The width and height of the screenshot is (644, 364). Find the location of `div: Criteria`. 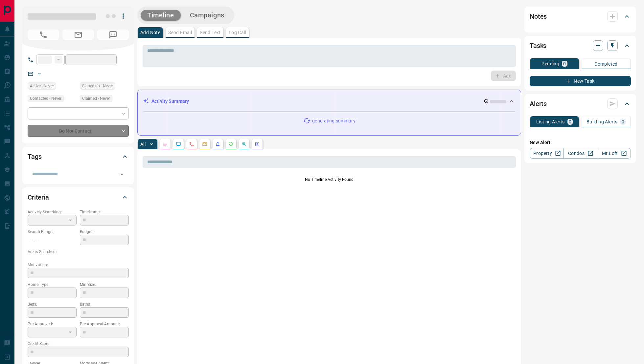

div: Criteria is located at coordinates (78, 198).